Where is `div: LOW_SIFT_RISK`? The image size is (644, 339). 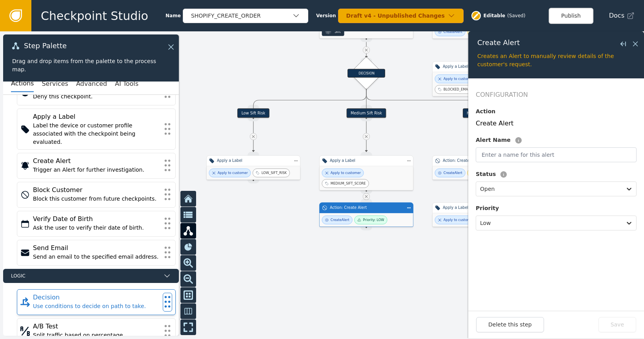
div: LOW_SIFT_RISK is located at coordinates (274, 173).